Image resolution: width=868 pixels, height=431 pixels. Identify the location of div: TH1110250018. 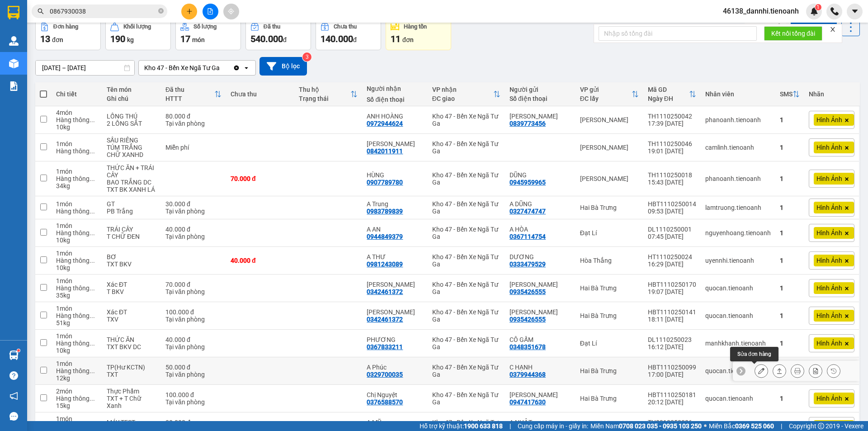
(672, 175).